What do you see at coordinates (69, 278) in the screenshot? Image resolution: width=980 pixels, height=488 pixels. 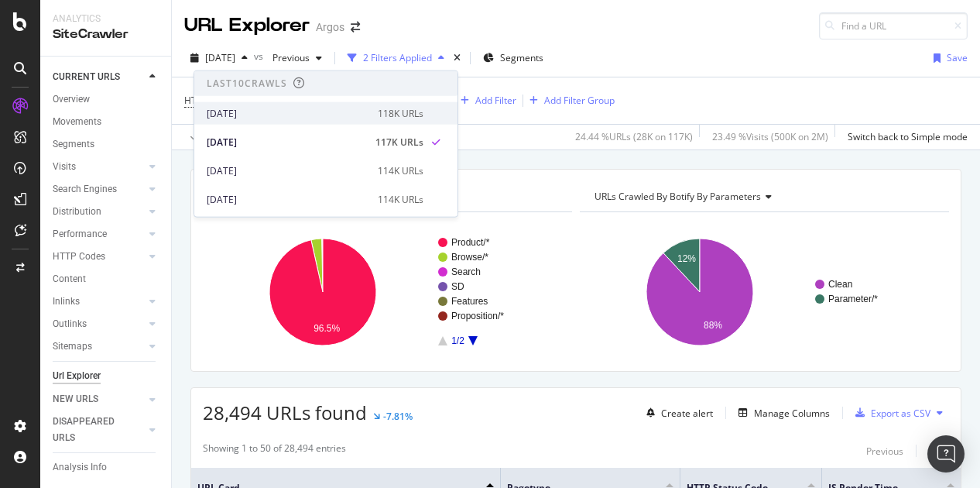 I see `div: Content` at bounding box center [69, 278].